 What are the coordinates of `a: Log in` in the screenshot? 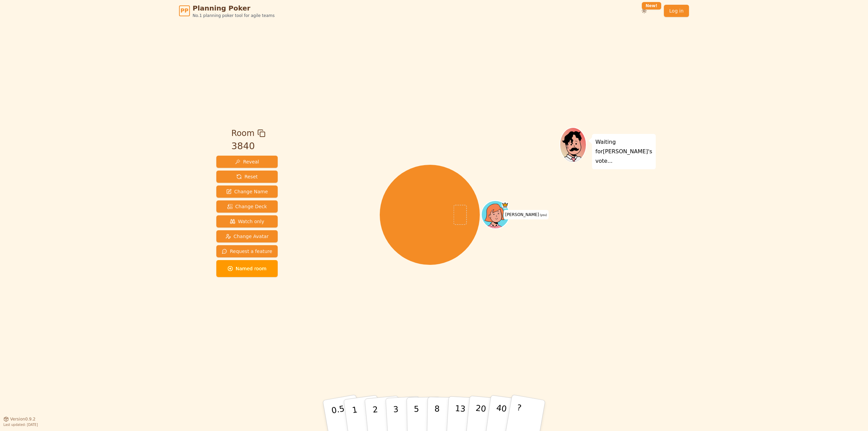 It's located at (676, 11).